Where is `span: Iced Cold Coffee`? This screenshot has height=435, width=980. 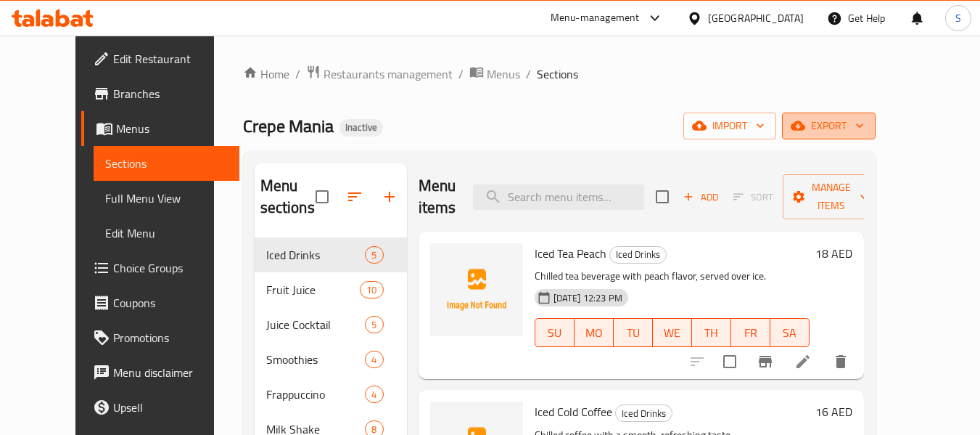
span: Iced Cold Coffee is located at coordinates (573, 412).